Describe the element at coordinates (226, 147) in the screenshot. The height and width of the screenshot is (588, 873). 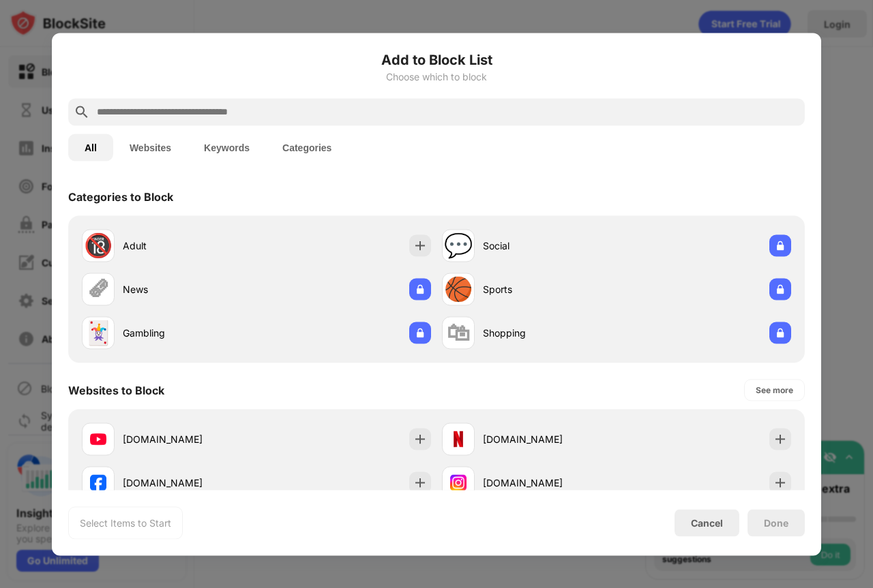
I see `button: Keywords` at that location.